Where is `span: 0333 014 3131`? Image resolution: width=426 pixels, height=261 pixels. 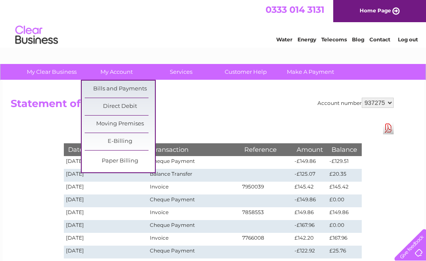 span: 0333 014 3131 is located at coordinates (295, 9).